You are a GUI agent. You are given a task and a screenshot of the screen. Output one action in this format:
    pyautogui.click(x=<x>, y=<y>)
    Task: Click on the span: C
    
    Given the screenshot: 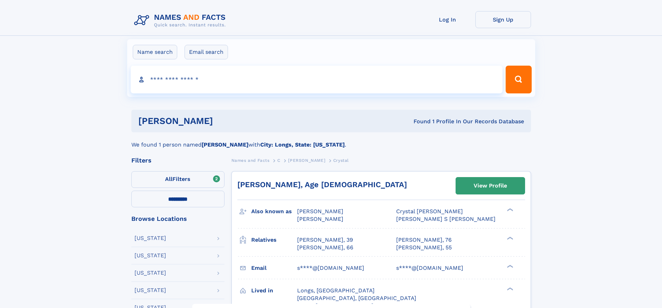 What is the action you would take?
    pyautogui.click(x=278, y=160)
    